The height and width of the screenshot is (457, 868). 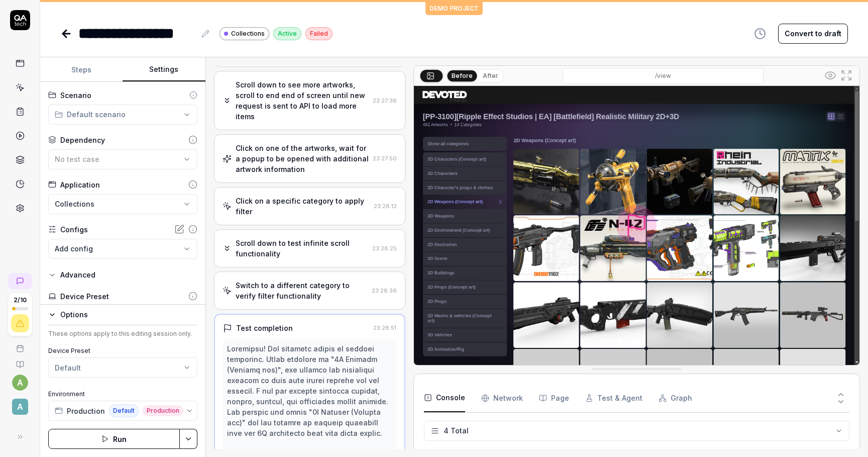 I want to click on div: Test completion, so click(x=264, y=328).